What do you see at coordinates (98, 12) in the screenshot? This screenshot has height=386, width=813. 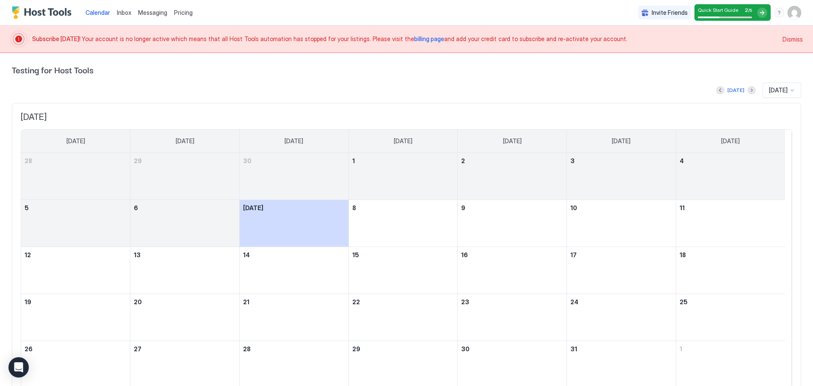 I see `span: Calendar` at bounding box center [98, 12].